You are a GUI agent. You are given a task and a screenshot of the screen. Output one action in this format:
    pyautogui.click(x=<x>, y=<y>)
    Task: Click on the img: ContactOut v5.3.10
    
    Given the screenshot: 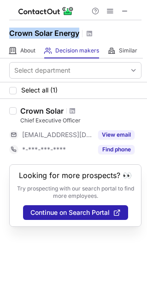 What is the action you would take?
    pyautogui.click(x=46, y=11)
    